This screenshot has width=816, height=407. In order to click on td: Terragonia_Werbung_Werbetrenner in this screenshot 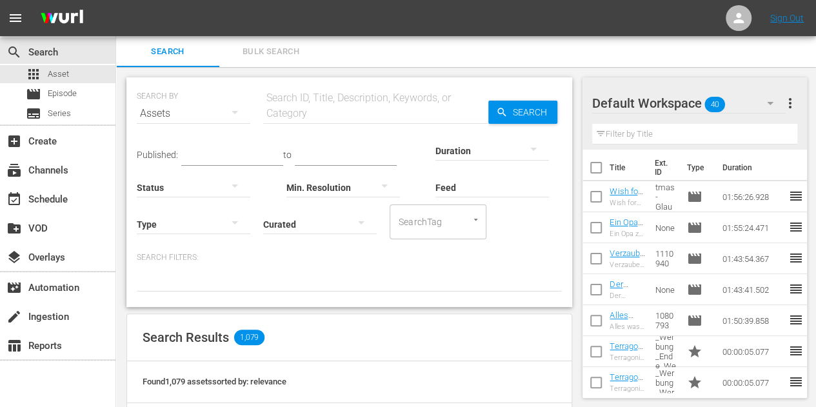, I will do `click(666, 383)`.